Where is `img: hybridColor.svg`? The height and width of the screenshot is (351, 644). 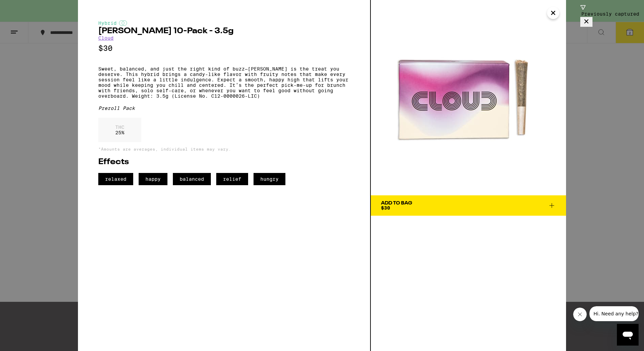
img: hybridColor.svg is located at coordinates (123, 23).